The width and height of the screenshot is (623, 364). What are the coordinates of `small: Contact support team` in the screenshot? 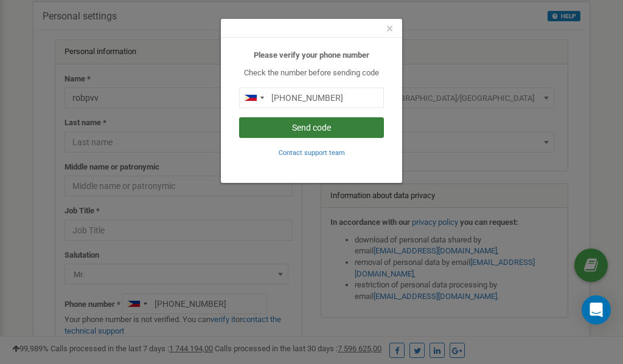 It's located at (312, 153).